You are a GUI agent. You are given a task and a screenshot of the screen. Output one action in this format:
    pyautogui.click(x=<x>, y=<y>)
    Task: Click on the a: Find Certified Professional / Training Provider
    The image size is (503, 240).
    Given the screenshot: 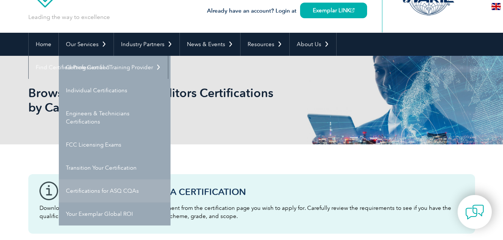 What is the action you would take?
    pyautogui.click(x=98, y=67)
    